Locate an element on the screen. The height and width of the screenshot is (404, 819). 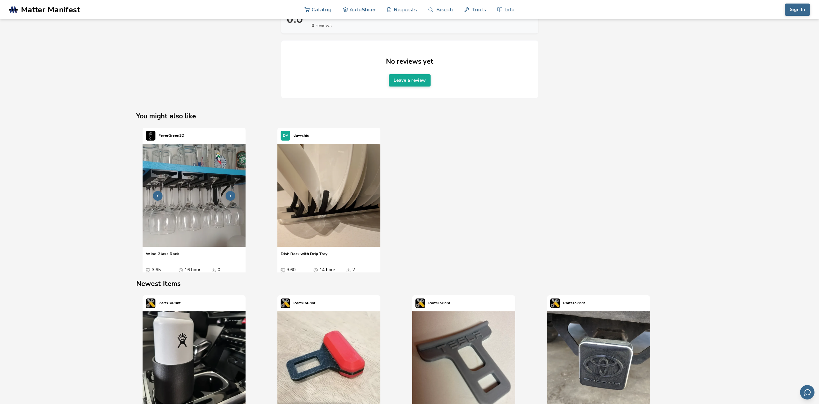
p: davychiu is located at coordinates (301, 136).